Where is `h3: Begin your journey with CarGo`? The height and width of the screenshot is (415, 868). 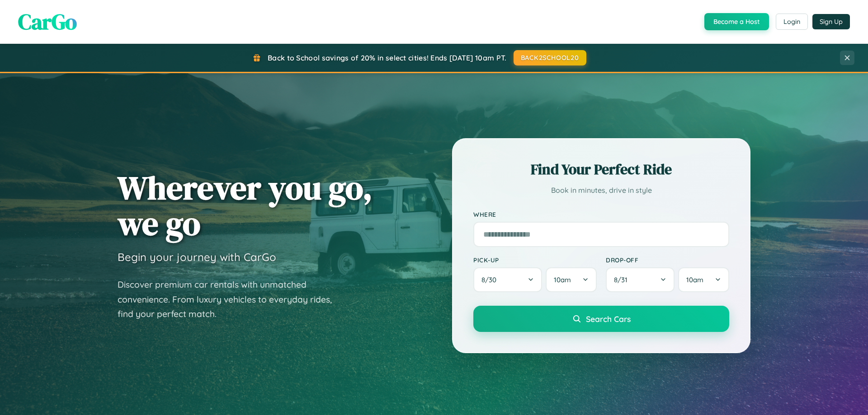
h3: Begin your journey with CarGo is located at coordinates (196, 257).